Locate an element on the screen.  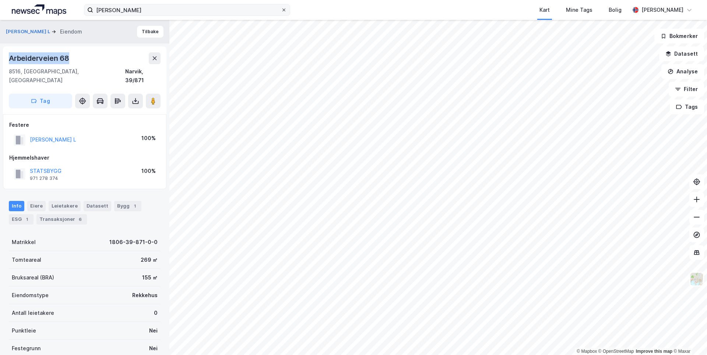
div: Eiendomstype is located at coordinates (30, 295).